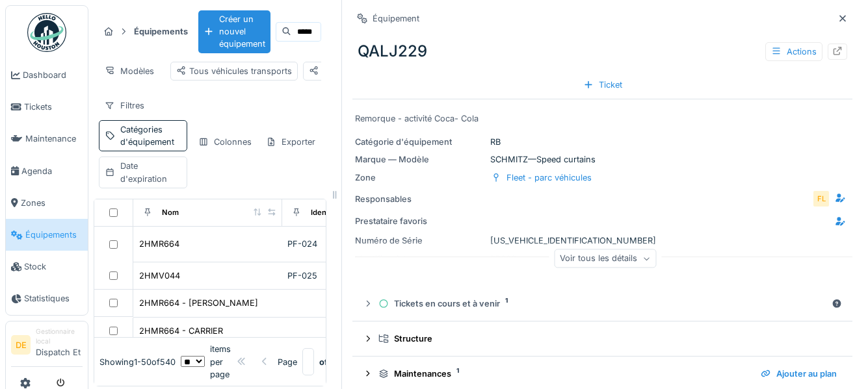  What do you see at coordinates (52, 171) in the screenshot?
I see `span: Agenda` at bounding box center [52, 171].